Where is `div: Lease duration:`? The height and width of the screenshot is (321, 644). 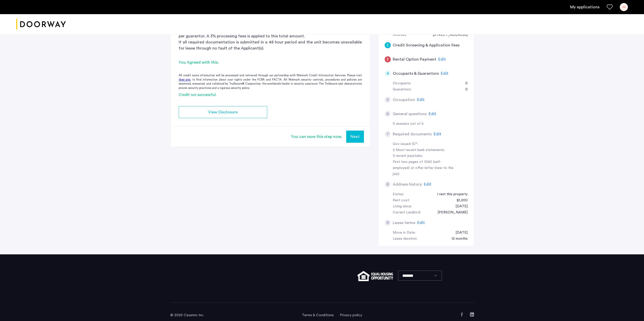 div: Lease duration: is located at coordinates (405, 239).